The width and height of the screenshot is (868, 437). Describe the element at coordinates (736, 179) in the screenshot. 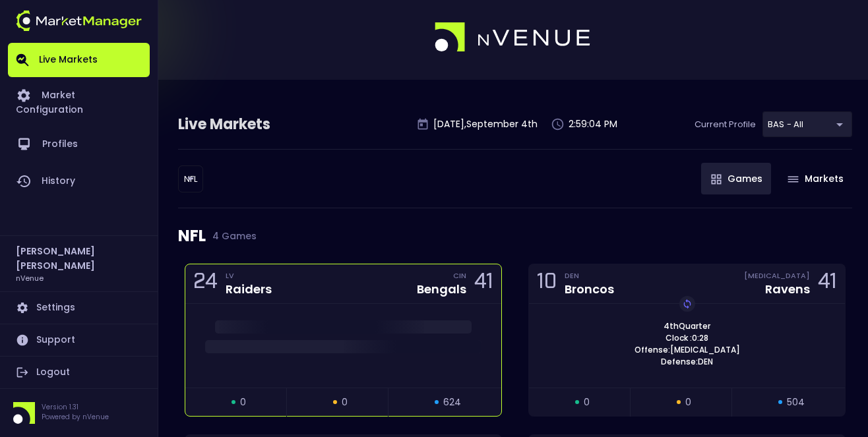

I see `button: Games` at that location.